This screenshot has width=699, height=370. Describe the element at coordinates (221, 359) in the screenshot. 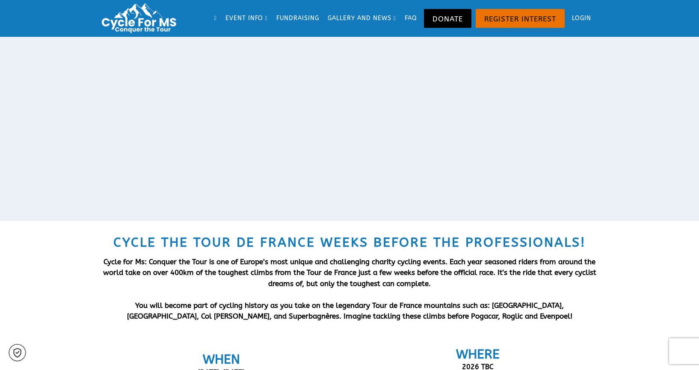

I see `span: WHEN` at that location.